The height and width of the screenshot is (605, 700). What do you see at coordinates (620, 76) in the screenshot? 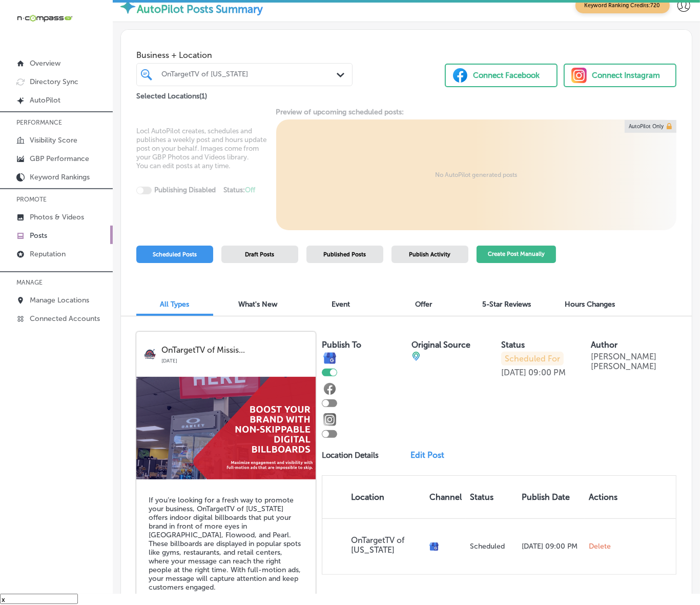
I see `button: Connect Instagram` at bounding box center [620, 76].